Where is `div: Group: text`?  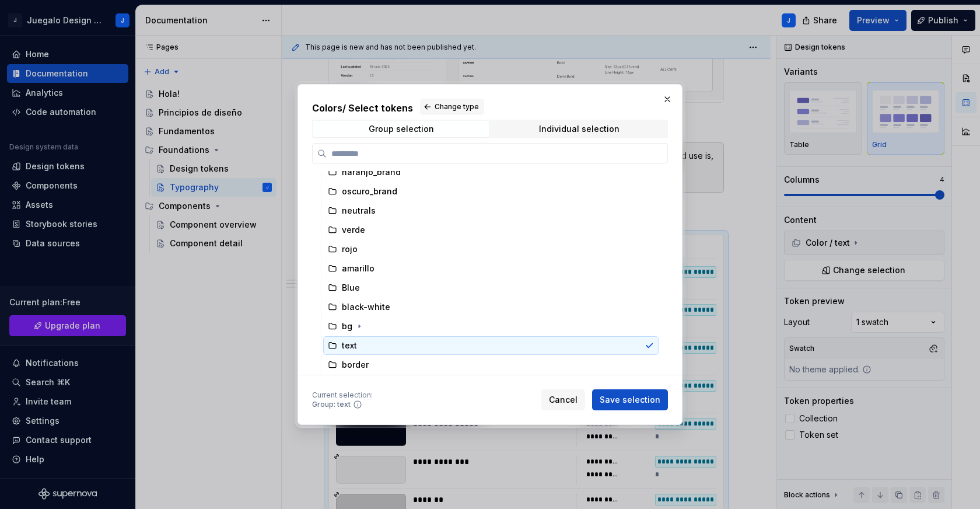 div: Group: text is located at coordinates (331, 405).